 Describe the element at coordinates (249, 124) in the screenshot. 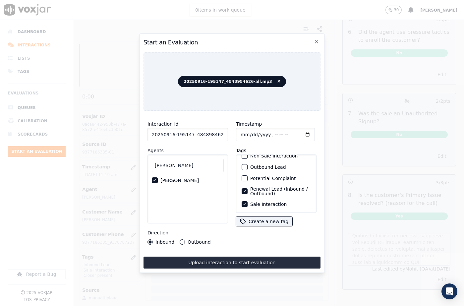

I see `label: Timestamp` at that location.